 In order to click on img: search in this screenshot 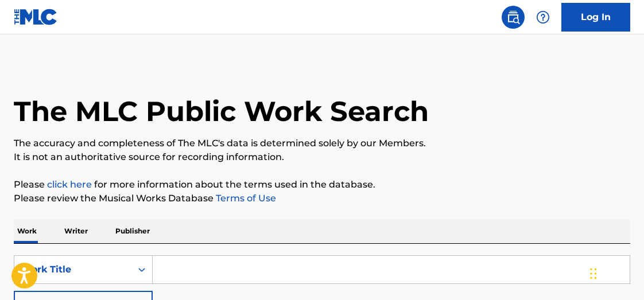, I will do `click(513, 18)`.